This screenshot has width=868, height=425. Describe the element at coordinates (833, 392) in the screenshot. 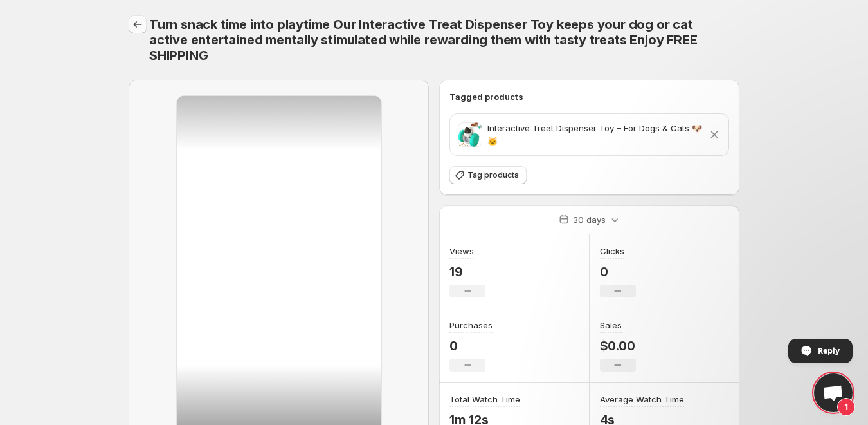

I see `div: Open chat` at that location.